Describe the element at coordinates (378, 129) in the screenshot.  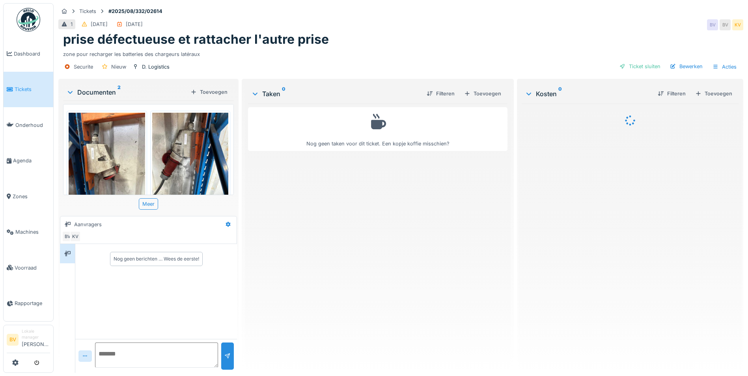
I see `div: Nog geen taken voor dit ticket. Een kopje koffie misschien?` at that location.